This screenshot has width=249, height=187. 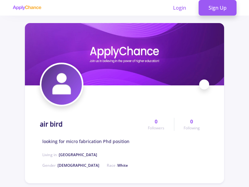 What do you see at coordinates (70, 155) in the screenshot?
I see `span: Living in :` at bounding box center [70, 155].